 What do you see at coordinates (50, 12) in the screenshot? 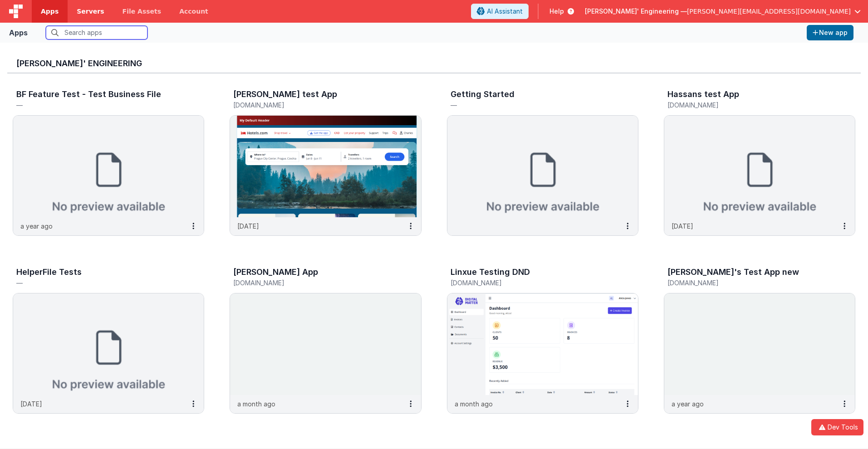
I see `span: Apps` at bounding box center [50, 12].